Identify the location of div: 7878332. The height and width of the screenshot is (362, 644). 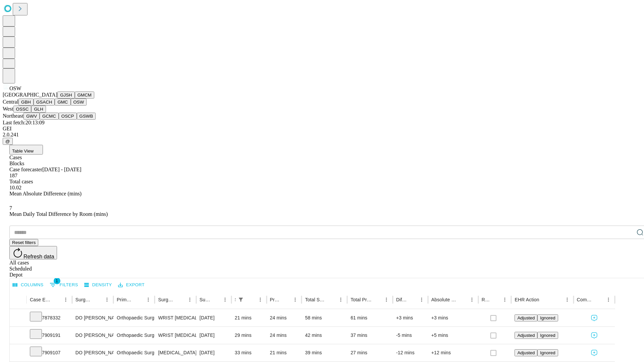
(50, 318).